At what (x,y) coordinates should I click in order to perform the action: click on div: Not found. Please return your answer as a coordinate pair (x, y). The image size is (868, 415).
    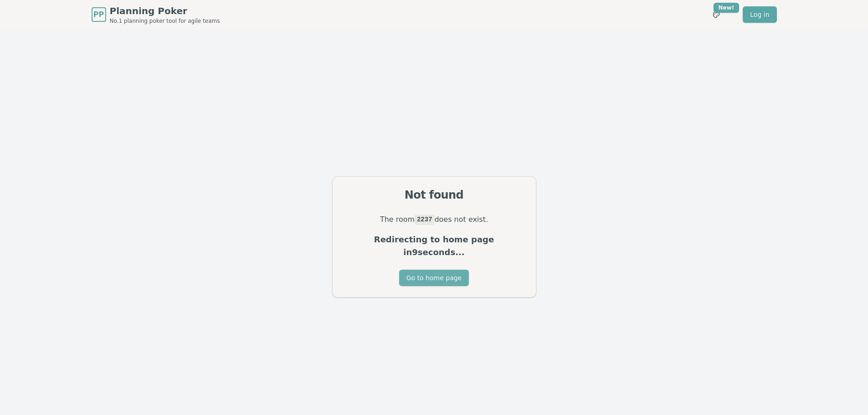
    Looking at the image, I should click on (434, 195).